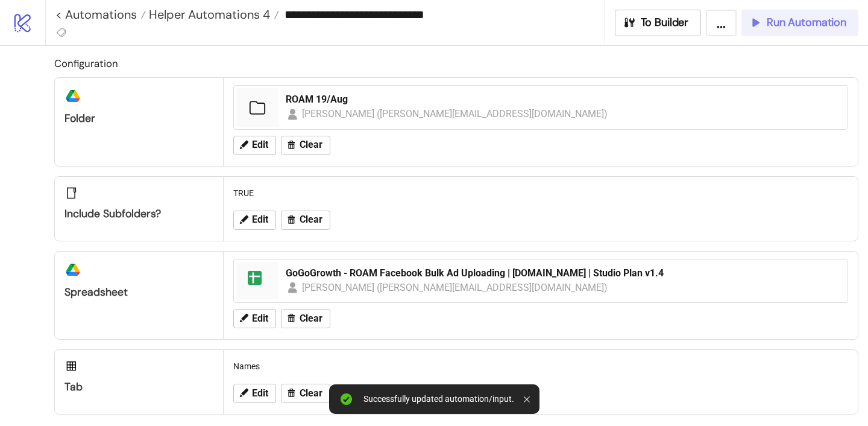  Describe the element at coordinates (208, 14) in the screenshot. I see `span: Helper Automations 4` at that location.